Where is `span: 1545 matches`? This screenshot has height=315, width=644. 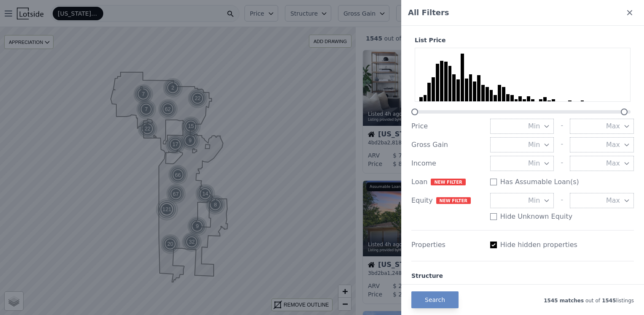
span: 1545 matches is located at coordinates (563, 300).